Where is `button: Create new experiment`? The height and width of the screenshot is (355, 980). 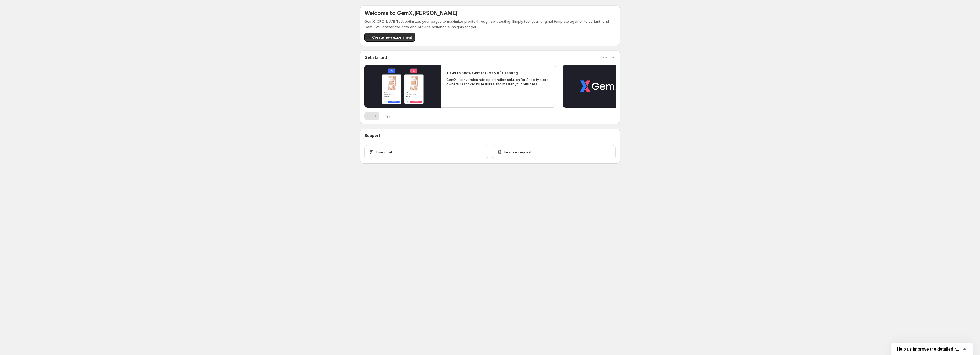
button: Create new experiment is located at coordinates (390, 37).